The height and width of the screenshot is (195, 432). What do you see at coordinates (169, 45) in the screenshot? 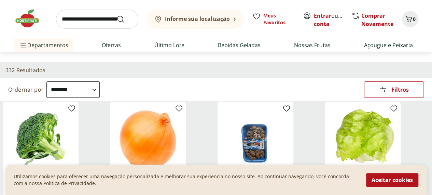
I see `a: Último Lote` at bounding box center [169, 45].